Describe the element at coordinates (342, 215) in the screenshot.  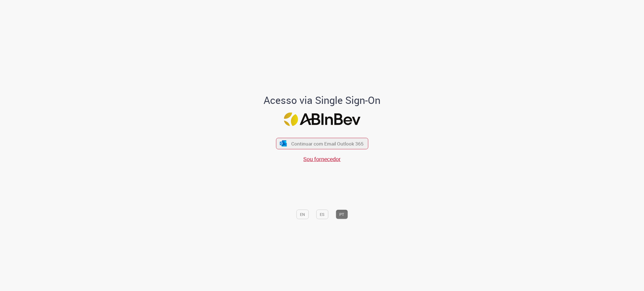
I see `button: PT` at that location.